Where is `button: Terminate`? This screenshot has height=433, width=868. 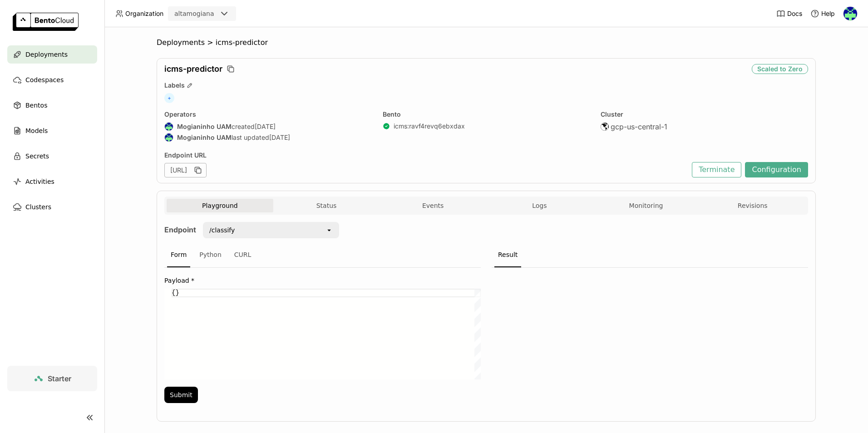 button: Terminate is located at coordinates (716, 169).